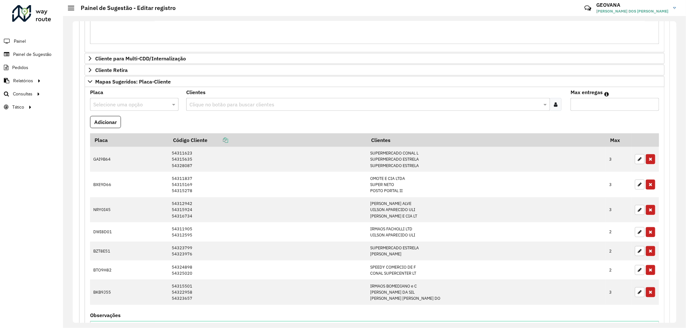 The width and height of the screenshot is (686, 328). Describe the element at coordinates (374, 82) in the screenshot. I see `a: Mapas Sugeridos: Placa-Cliente` at that location.